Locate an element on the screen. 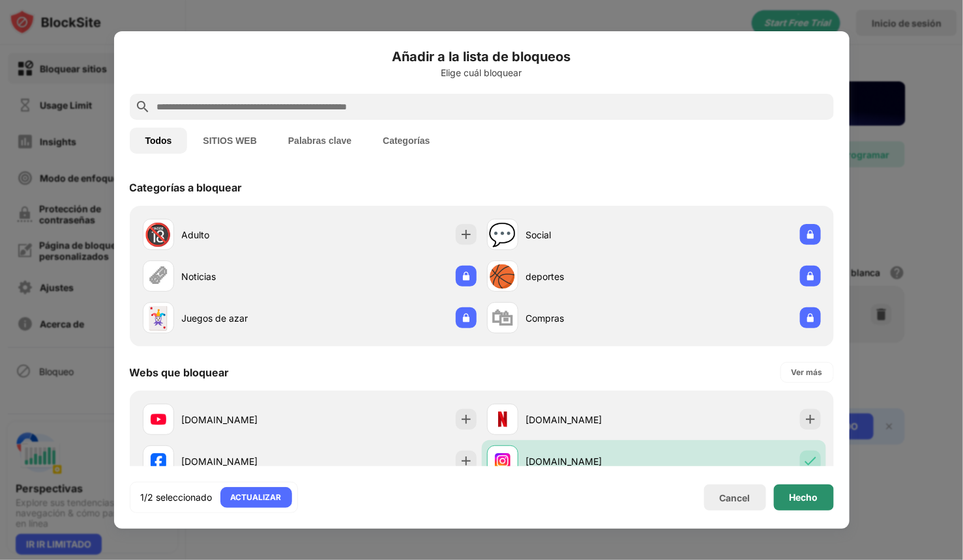 Image resolution: width=963 pixels, height=560 pixels. div: Webs que bloquear is located at coordinates (179, 373).